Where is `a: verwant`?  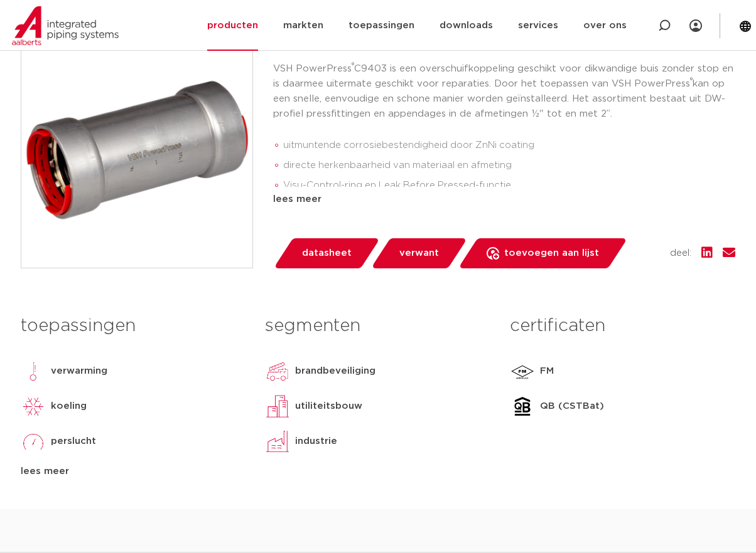 a: verwant is located at coordinates (419, 253).